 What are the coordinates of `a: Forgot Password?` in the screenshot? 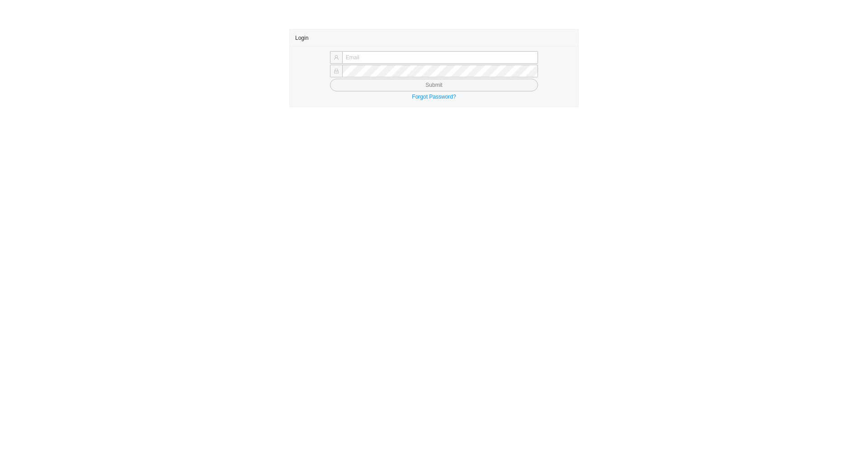 It's located at (434, 97).